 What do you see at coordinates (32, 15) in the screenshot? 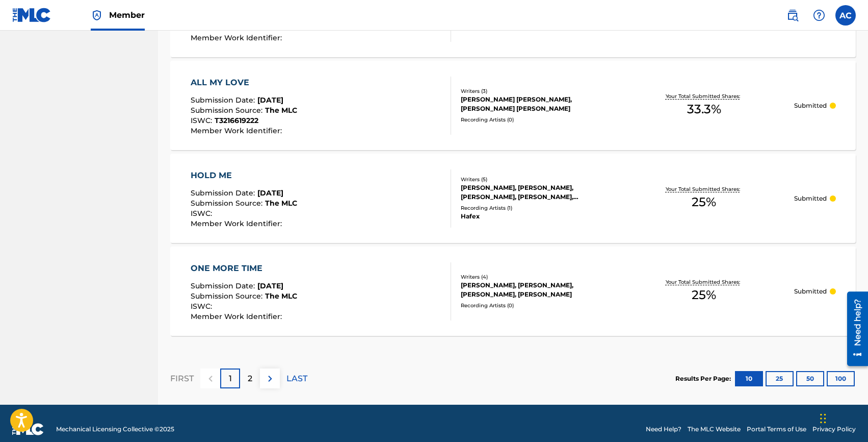
I see `img: MLC Logo` at bounding box center [32, 15].